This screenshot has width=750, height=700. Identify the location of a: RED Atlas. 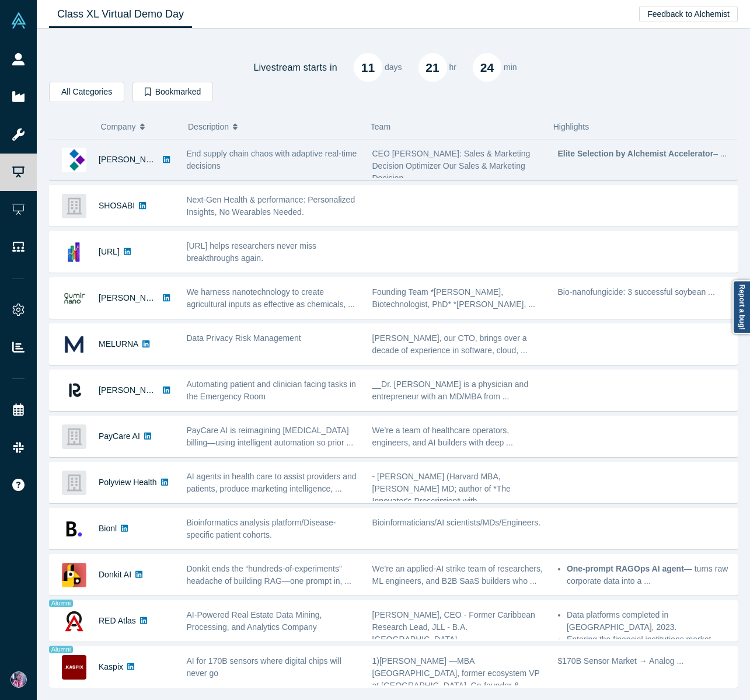
(117, 620).